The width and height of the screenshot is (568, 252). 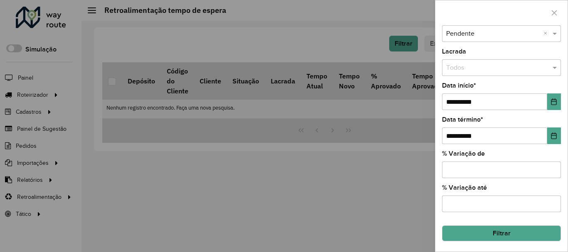 I want to click on button: Filtrar, so click(x=501, y=234).